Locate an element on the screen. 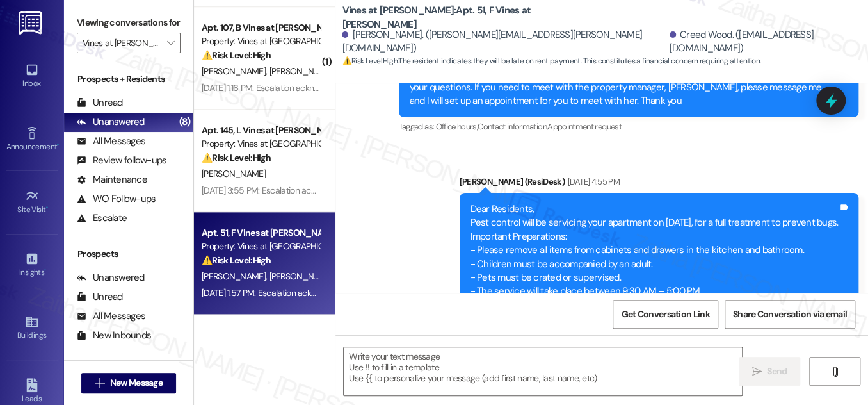  button: Send is located at coordinates (769, 371).